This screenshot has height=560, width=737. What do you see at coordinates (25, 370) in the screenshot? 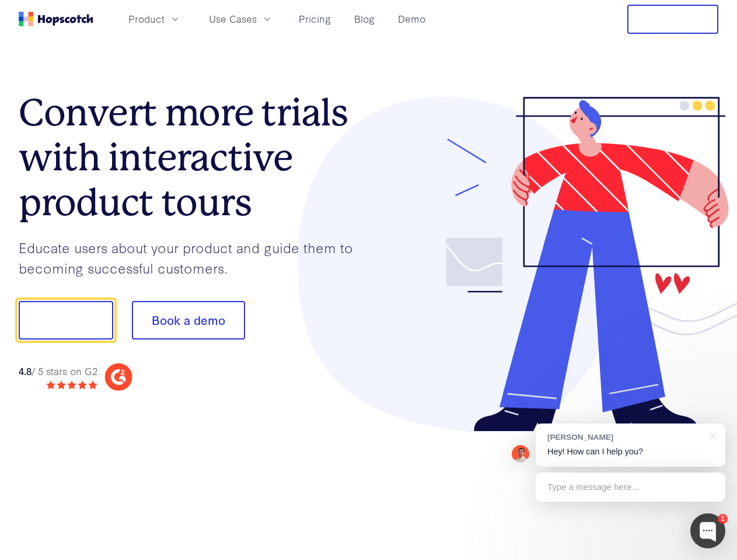
I see `strong: 4.8` at bounding box center [25, 370].